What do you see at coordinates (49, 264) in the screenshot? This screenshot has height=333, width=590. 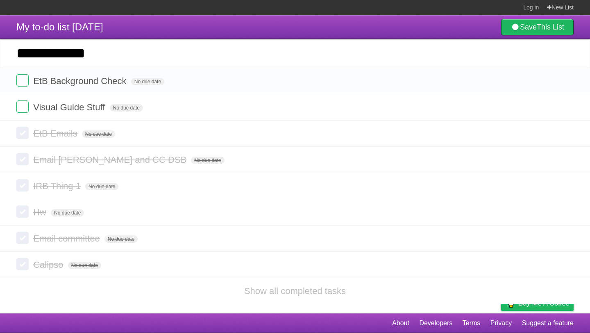 I see `span: Calipso` at bounding box center [49, 264].